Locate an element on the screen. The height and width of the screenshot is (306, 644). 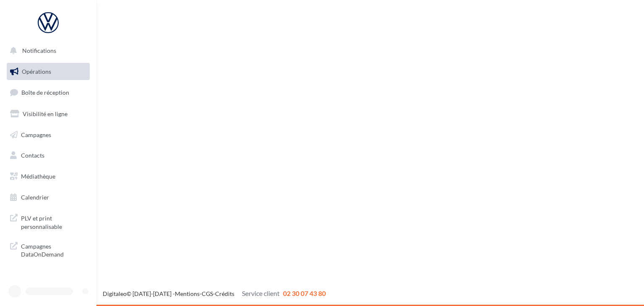
span: Boîte de réception is located at coordinates (45, 92).